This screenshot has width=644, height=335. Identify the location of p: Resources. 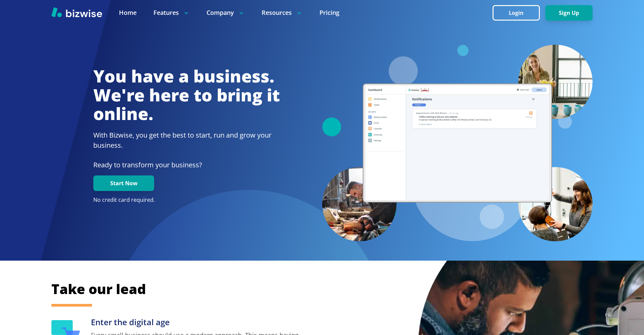
(282, 12).